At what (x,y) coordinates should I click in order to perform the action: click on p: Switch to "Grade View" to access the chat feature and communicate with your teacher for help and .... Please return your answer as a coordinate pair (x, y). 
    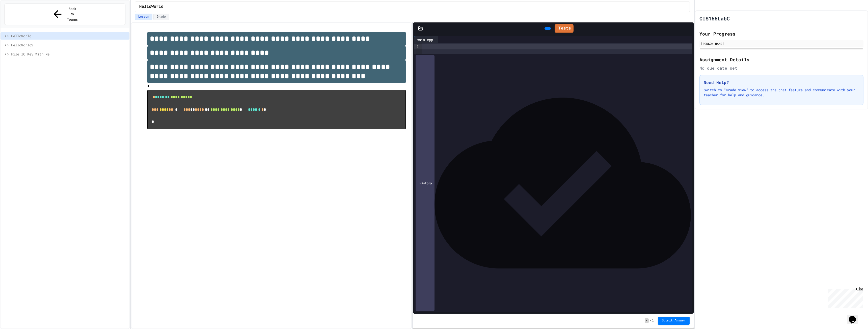
    Looking at the image, I should click on (781, 92).